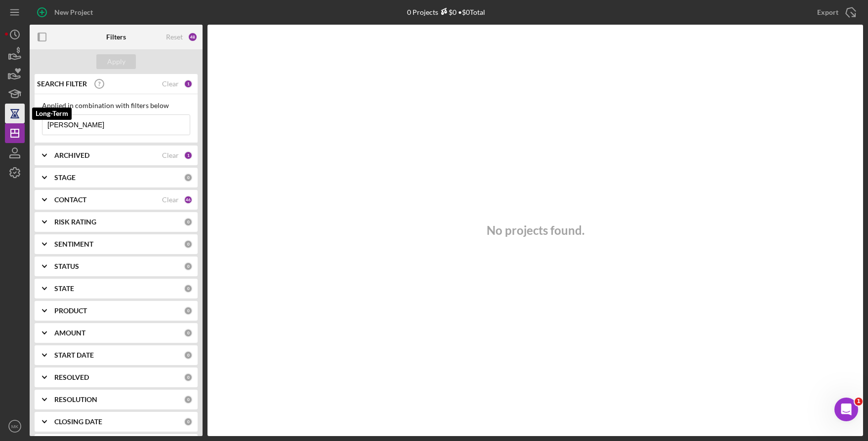 This screenshot has width=868, height=441. What do you see at coordinates (71, 311) in the screenshot?
I see `b: PRODUCT` at bounding box center [71, 311].